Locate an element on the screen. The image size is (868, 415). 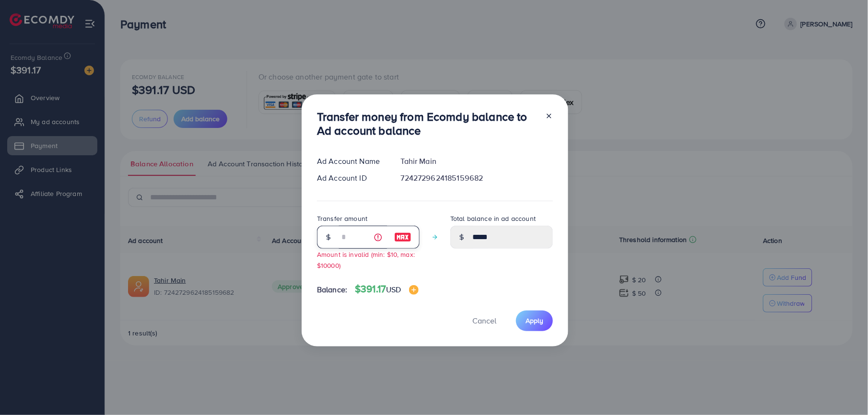
h3: Transfer money from Ecomdy balance to Ad account balance is located at coordinates (427, 124).